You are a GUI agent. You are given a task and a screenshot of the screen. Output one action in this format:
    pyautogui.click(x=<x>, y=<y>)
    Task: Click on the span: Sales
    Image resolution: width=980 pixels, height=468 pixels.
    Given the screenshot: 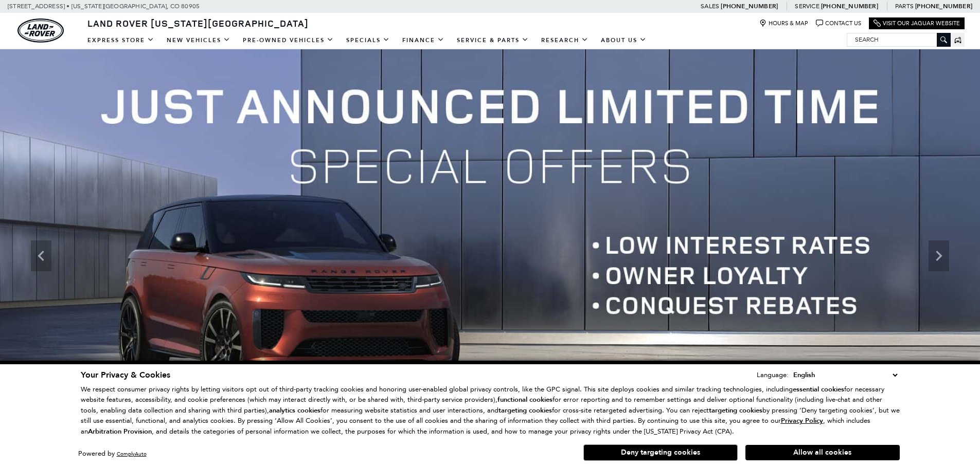 What is the action you would take?
    pyautogui.click(x=710, y=6)
    